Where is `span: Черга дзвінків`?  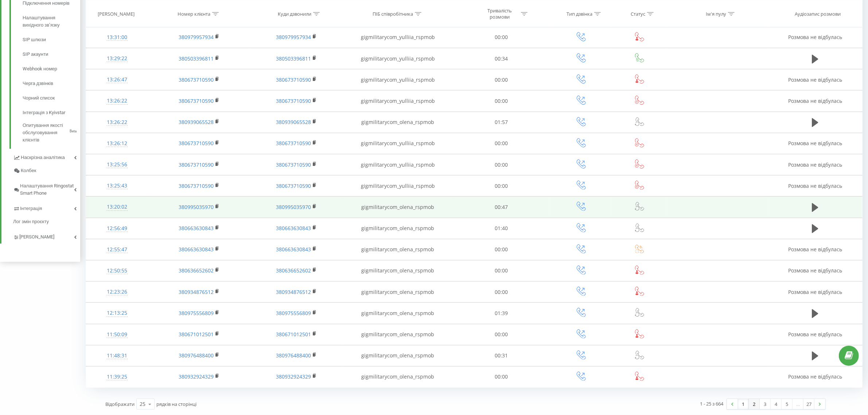 span: Черга дзвінків is located at coordinates (38, 84).